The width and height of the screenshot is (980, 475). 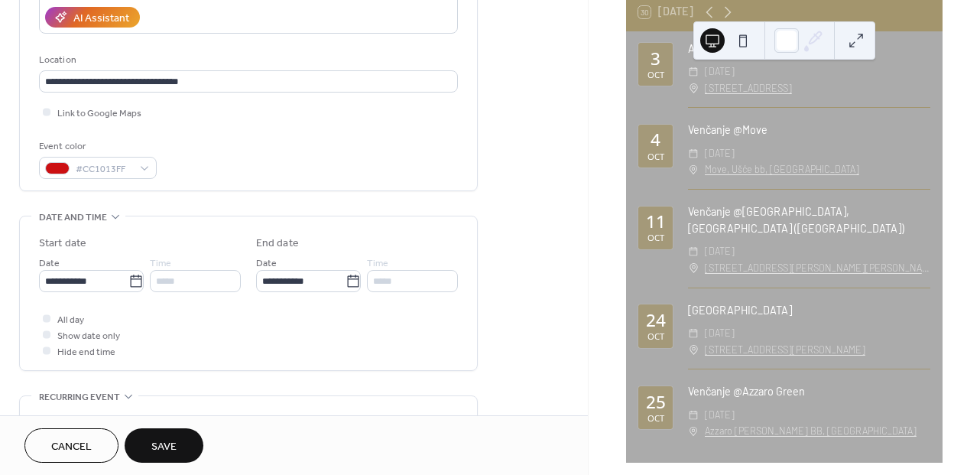 I want to click on span: Cancel, so click(x=71, y=447).